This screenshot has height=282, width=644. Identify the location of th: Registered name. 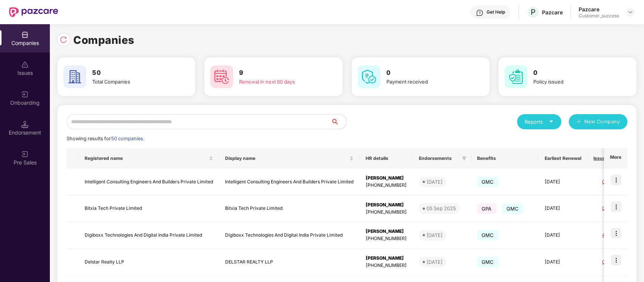
(149, 158).